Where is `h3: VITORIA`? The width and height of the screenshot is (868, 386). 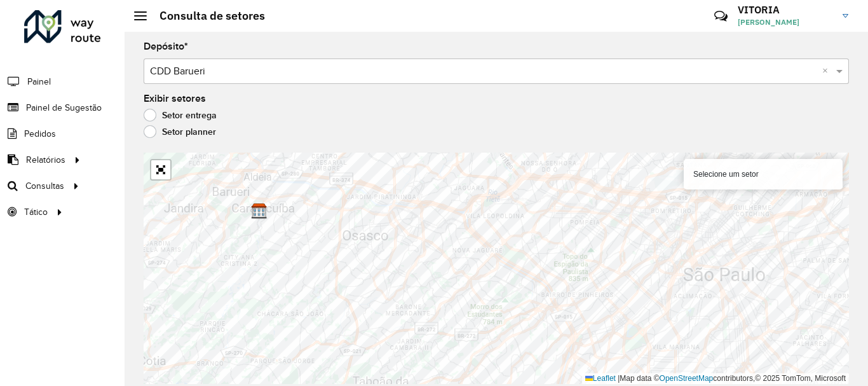 h3: VITORIA is located at coordinates (786, 9).